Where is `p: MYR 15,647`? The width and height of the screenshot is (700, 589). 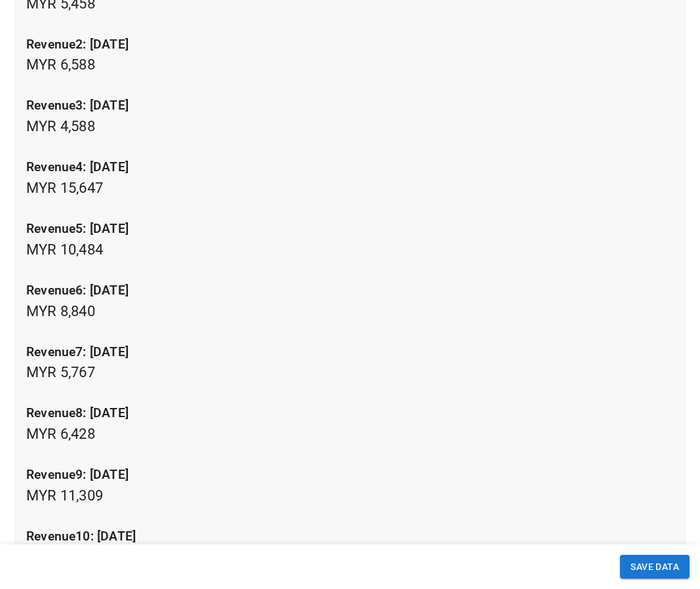
p: MYR 15,647 is located at coordinates (349, 178).